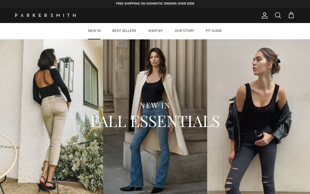 The height and width of the screenshot is (194, 310). What do you see at coordinates (184, 31) in the screenshot?
I see `a: OUR STORY` at bounding box center [184, 31].